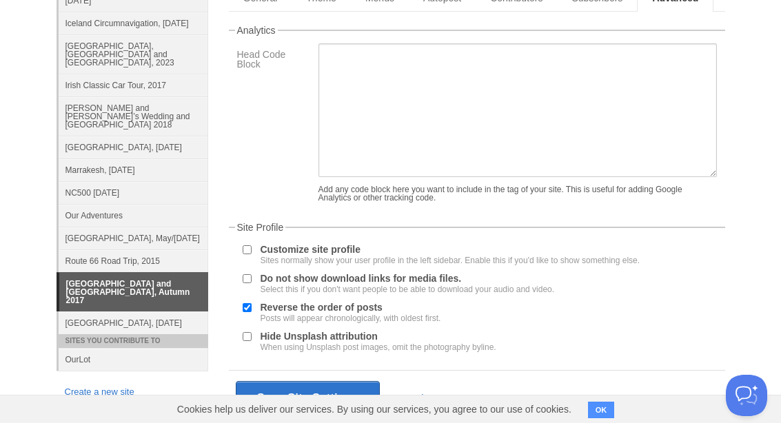  Describe the element at coordinates (307, 398) in the screenshot. I see `button: Save Site Settings` at that location.